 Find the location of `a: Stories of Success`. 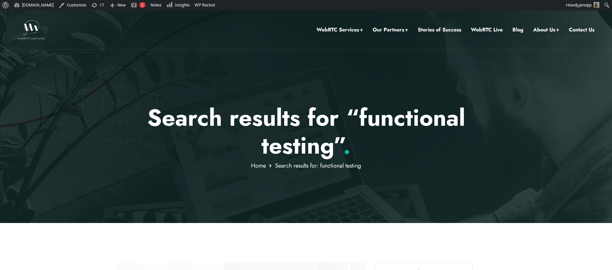

a: Stories of Success is located at coordinates (440, 30).